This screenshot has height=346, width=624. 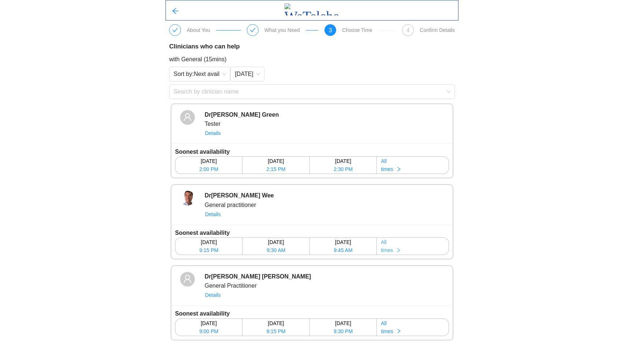 I want to click on div: General practitioner, so click(x=239, y=204).